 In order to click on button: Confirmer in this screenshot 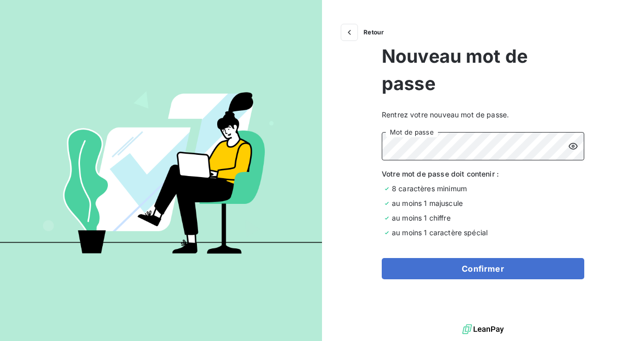, I will do `click(483, 269)`.